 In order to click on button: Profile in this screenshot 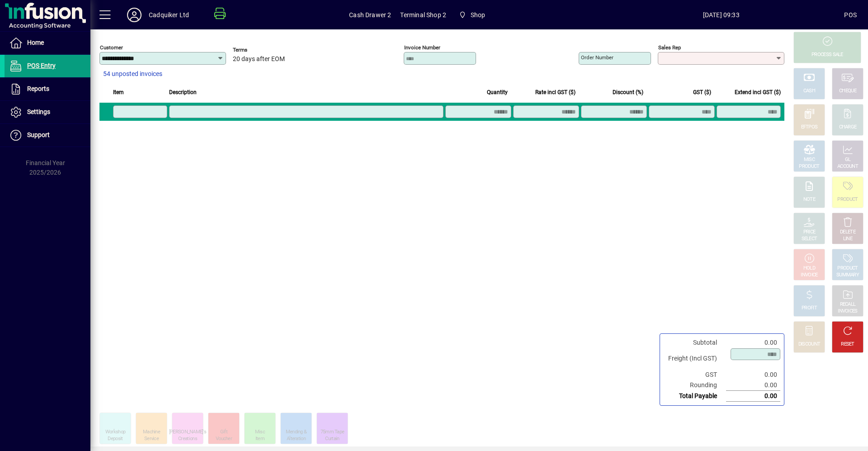, I will do `click(135, 15)`.